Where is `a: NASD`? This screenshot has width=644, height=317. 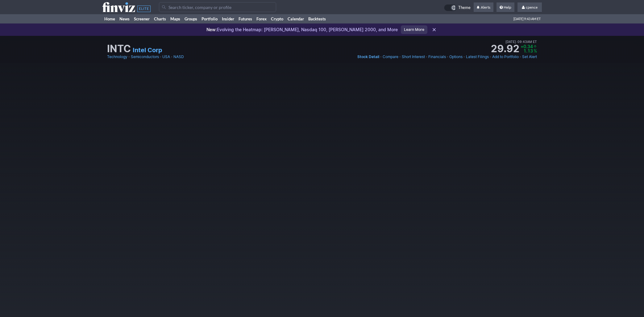
a: NASD is located at coordinates (179, 57).